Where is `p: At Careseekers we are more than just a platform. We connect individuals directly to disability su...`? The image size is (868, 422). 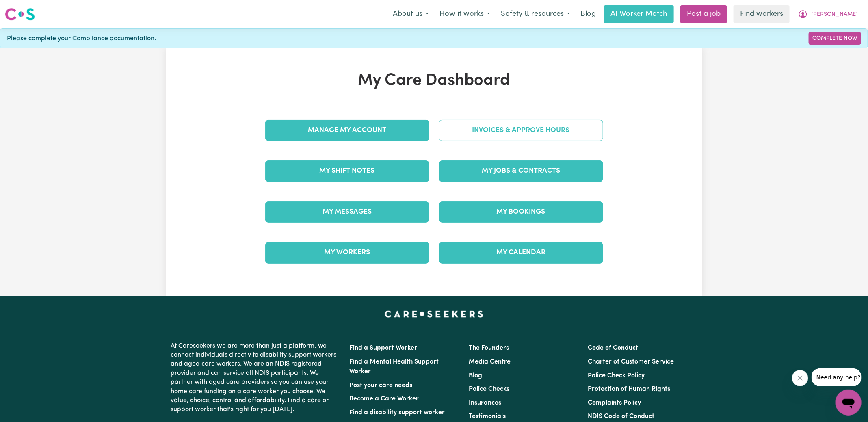 p: At Careseekers we are more than just a platform. We connect individuals directly to disability su... is located at coordinates (255, 378).